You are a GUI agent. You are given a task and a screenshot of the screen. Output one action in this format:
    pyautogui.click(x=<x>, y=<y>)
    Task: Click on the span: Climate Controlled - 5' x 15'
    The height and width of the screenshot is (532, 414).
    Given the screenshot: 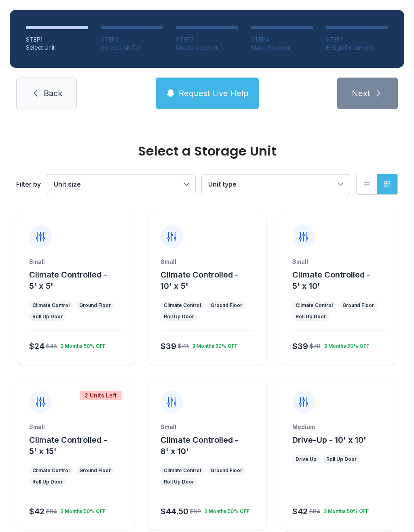 What is the action you would take?
    pyautogui.click(x=68, y=446)
    